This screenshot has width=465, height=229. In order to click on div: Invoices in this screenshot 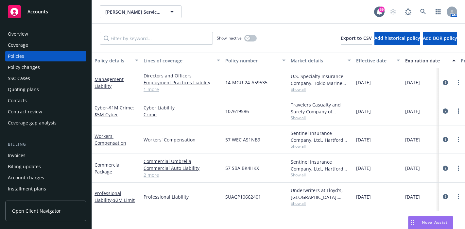, I will do `click(17, 156)`.